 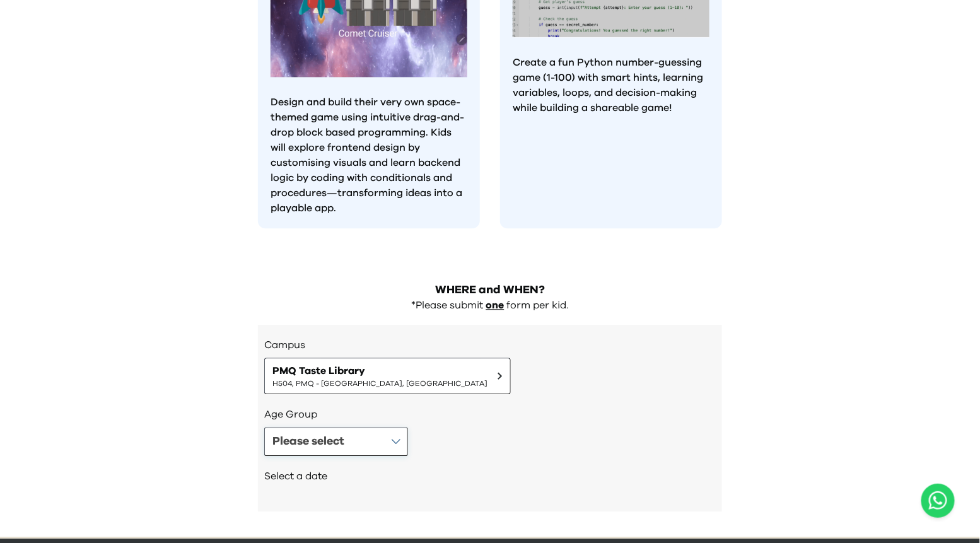 What do you see at coordinates (490, 345) in the screenshot?
I see `h3: Campus` at bounding box center [490, 345].